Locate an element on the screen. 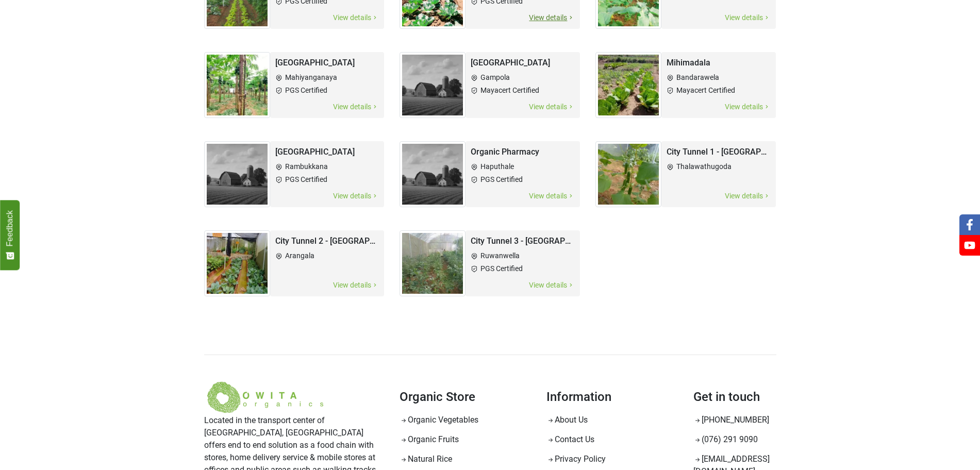 The height and width of the screenshot is (470, 980). li: Gampola is located at coordinates (523, 77).